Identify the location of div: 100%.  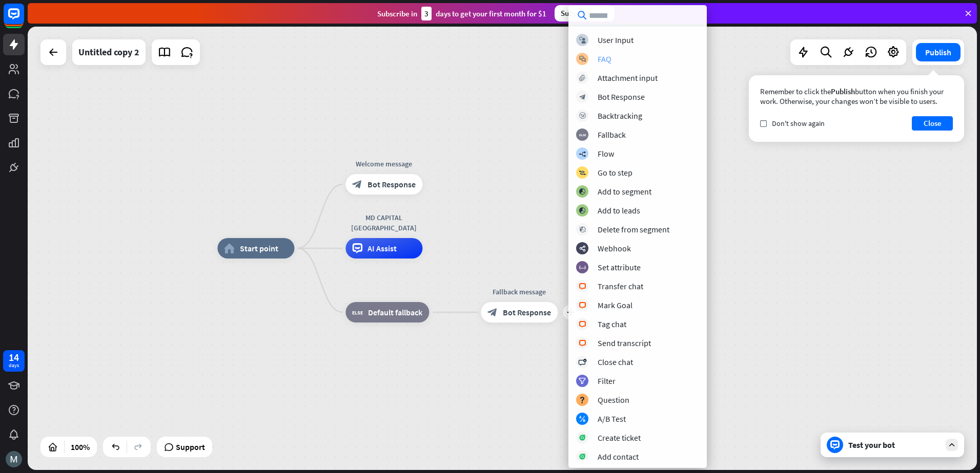
(80, 447).